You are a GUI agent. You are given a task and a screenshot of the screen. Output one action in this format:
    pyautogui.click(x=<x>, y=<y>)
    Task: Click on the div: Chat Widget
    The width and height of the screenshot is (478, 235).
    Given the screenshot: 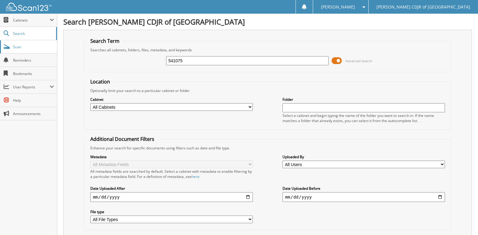 What is the action you would take?
    pyautogui.click(x=463, y=220)
    